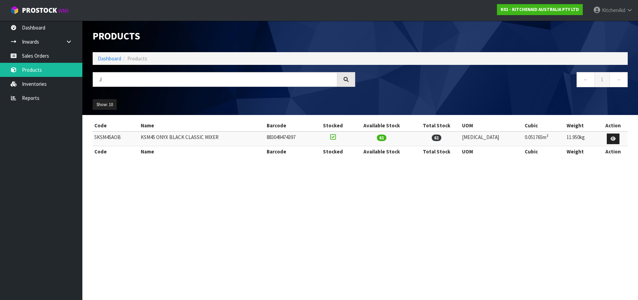 The image size is (638, 300). Describe the element at coordinates (290, 139) in the screenshot. I see `td: 883049474397` at that location.